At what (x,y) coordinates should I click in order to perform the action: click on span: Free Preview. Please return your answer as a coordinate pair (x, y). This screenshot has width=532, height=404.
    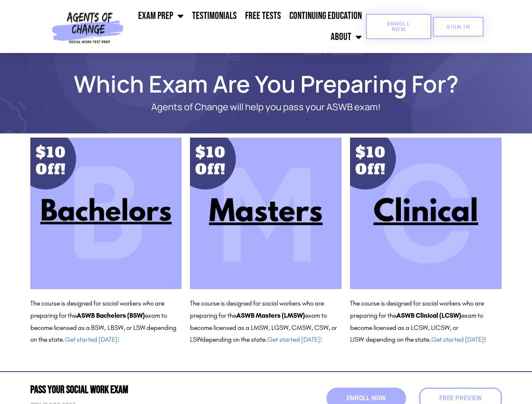
    Looking at the image, I should click on (461, 399).